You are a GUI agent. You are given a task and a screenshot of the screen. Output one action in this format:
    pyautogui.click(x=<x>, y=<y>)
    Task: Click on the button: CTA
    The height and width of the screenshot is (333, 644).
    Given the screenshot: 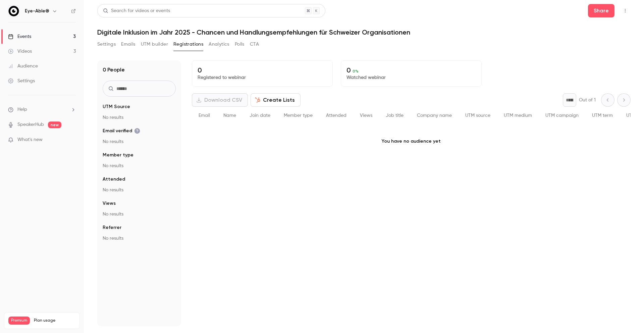 What is the action you would take?
    pyautogui.click(x=254, y=44)
    